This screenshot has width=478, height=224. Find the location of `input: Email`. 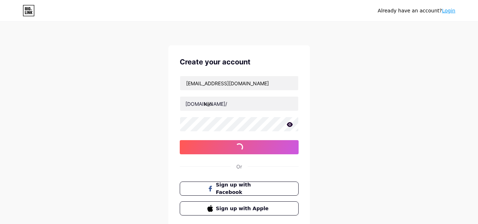

input: Email is located at coordinates (239, 83).